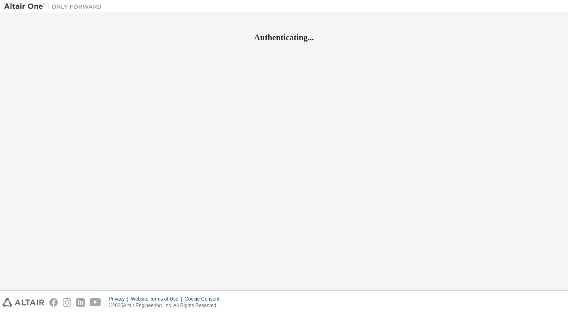 The height and width of the screenshot is (314, 568). I want to click on img: Altair One, so click(55, 7).